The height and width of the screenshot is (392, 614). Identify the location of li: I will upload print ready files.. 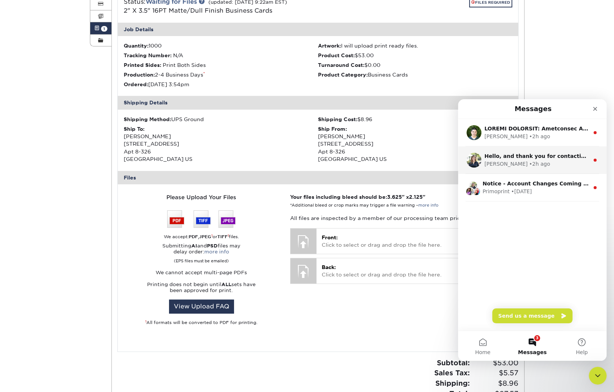
(415, 46).